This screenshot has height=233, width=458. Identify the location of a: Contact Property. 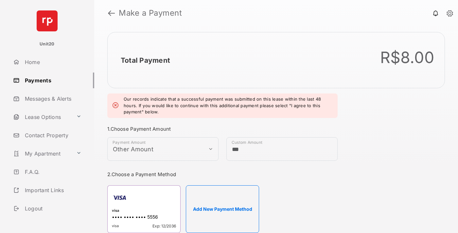
(52, 135).